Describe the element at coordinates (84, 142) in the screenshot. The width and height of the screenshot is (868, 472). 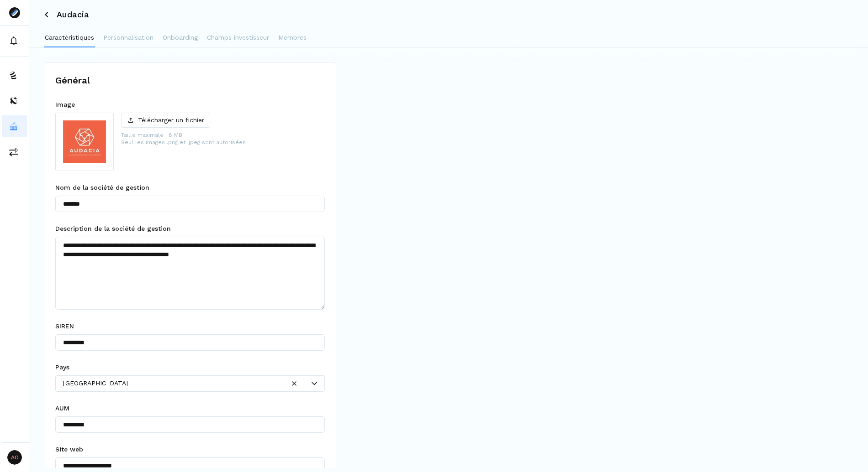
I see `img: profile-picture` at that location.